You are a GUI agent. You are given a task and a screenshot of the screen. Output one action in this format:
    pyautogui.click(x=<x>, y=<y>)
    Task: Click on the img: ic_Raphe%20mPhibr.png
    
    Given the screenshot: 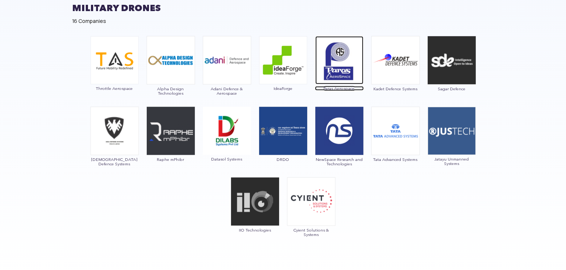 What is the action you would take?
    pyautogui.click(x=171, y=131)
    